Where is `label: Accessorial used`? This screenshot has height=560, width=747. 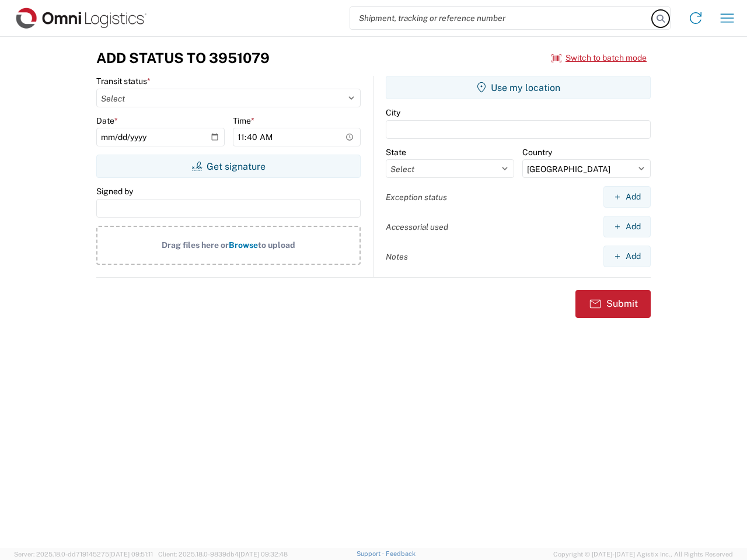
label: Accessorial used is located at coordinates (417, 227).